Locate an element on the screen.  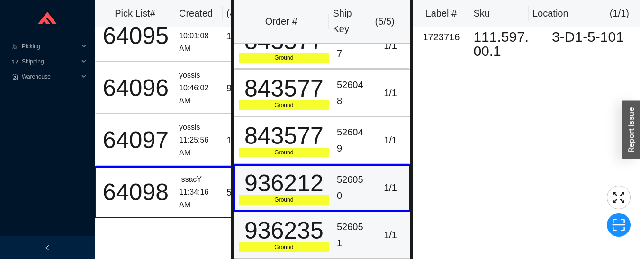
span: fullscreen is located at coordinates (618, 197).